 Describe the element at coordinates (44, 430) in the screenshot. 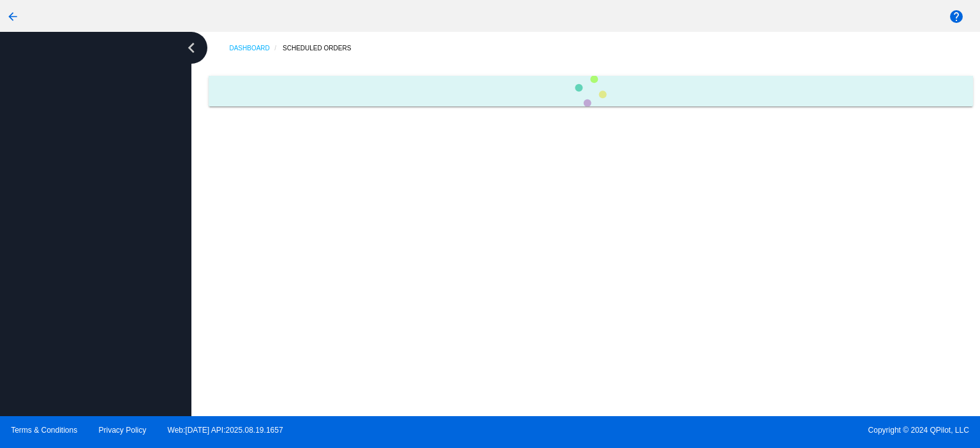

I see `a: Terms & Conditions` at that location.